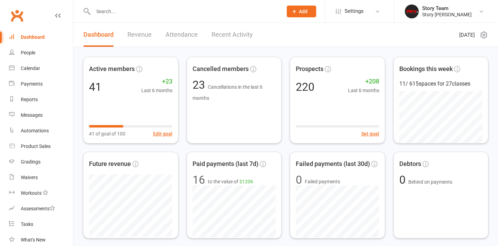 Image resolution: width=498 pixels, height=246 pixels. What do you see at coordinates (41, 193) in the screenshot?
I see `a: Workouts` at bounding box center [41, 193].